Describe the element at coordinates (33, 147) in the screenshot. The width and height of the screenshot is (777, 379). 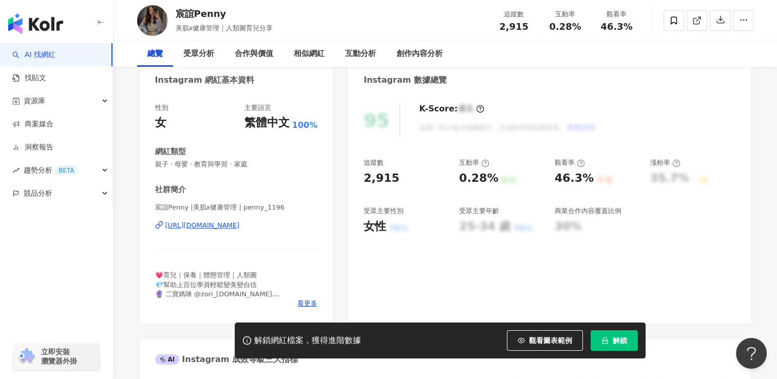
I see `a: 洞察報告` at that location.